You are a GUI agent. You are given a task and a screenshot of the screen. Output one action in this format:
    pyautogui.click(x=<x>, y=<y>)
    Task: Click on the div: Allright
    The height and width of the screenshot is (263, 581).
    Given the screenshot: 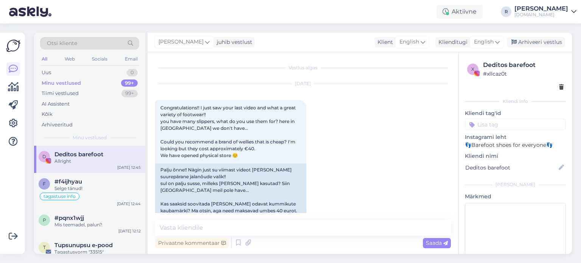 What is the action you would take?
    pyautogui.click(x=98, y=161)
    